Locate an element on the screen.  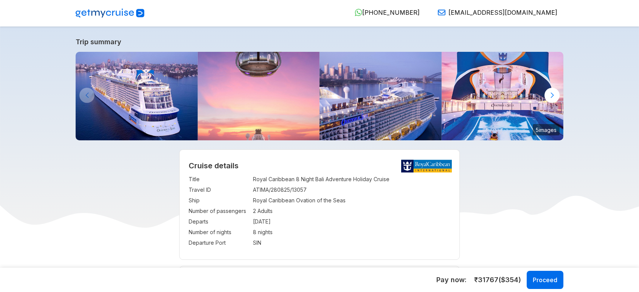
td: Number of nights is located at coordinates (219, 232).